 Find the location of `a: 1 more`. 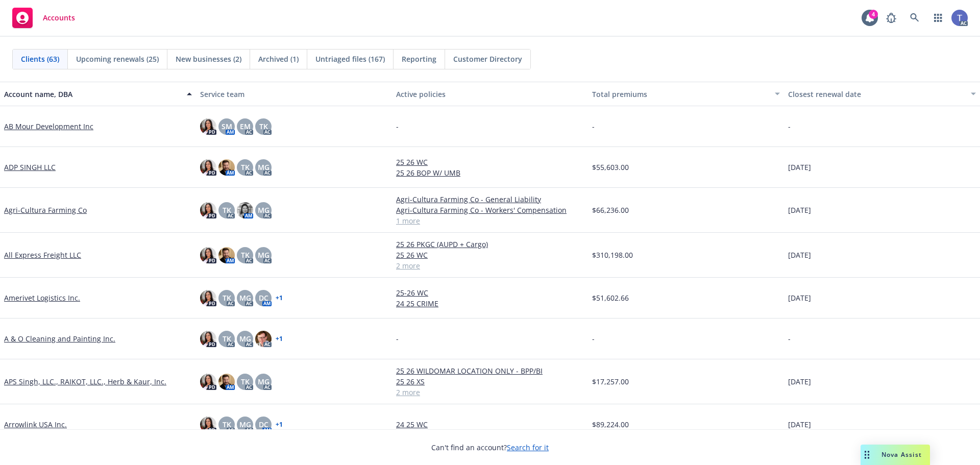

a: 1 more is located at coordinates (490, 221).